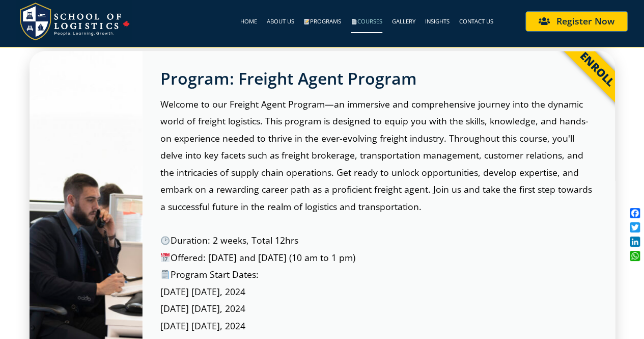 The image size is (644, 339). What do you see at coordinates (576, 22) in the screenshot?
I see `a: Register Now` at bounding box center [576, 22].